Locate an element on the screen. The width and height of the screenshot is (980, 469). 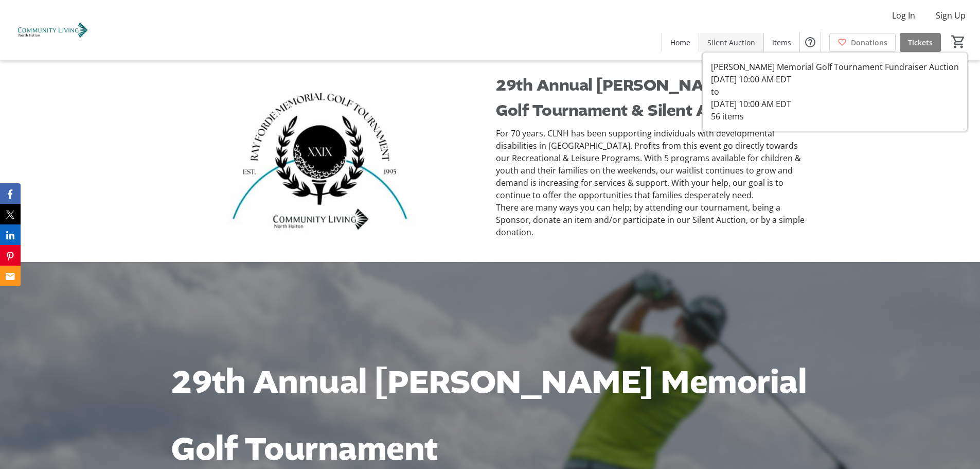
span: Home is located at coordinates (680, 42).